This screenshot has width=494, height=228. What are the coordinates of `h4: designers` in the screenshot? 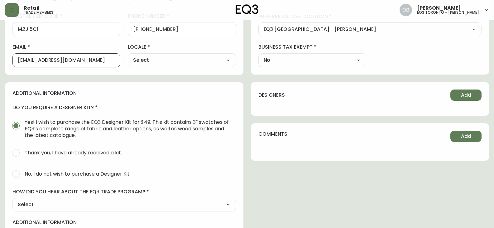 It's located at (271, 95).